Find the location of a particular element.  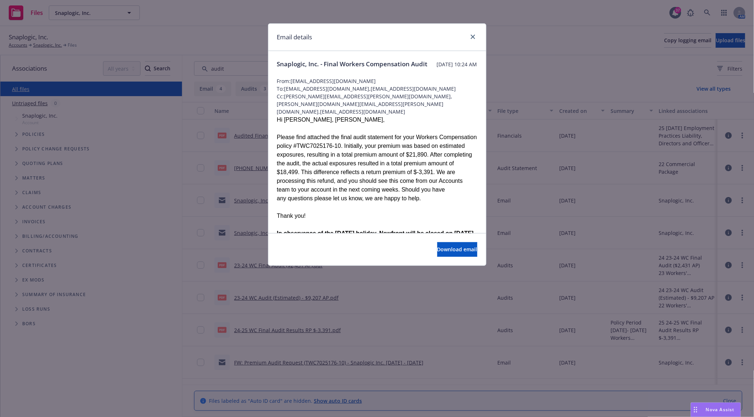

span: Download email is located at coordinates (457, 249).